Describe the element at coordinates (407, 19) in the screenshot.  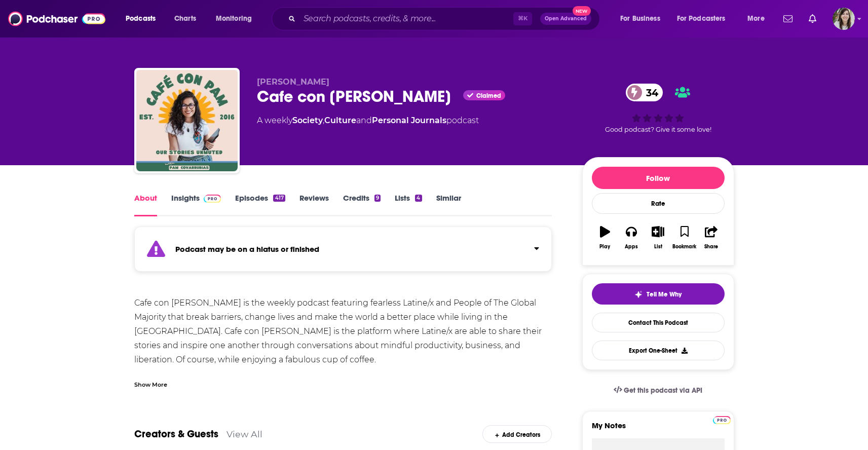
I see `input: Search podcasts, credits, & more...` at that location.